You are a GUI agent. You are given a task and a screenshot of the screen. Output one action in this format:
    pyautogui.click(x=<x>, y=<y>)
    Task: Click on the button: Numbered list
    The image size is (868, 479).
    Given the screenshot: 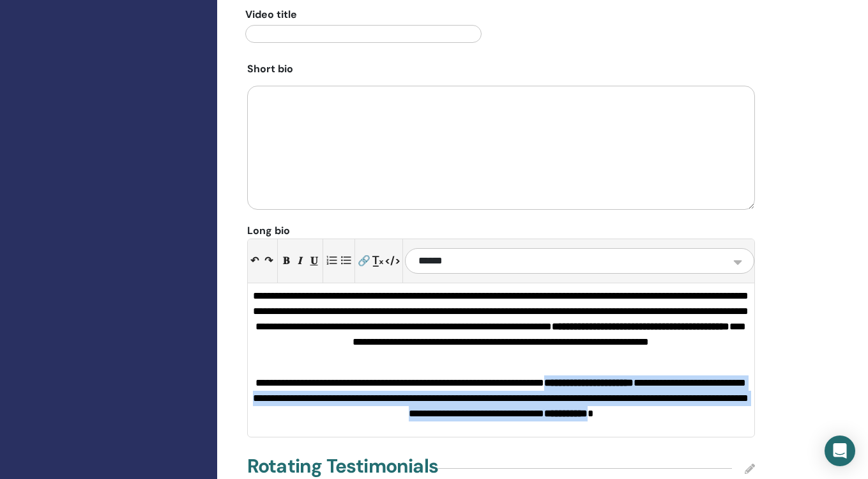 What is the action you would take?
    pyautogui.click(x=332, y=261)
    